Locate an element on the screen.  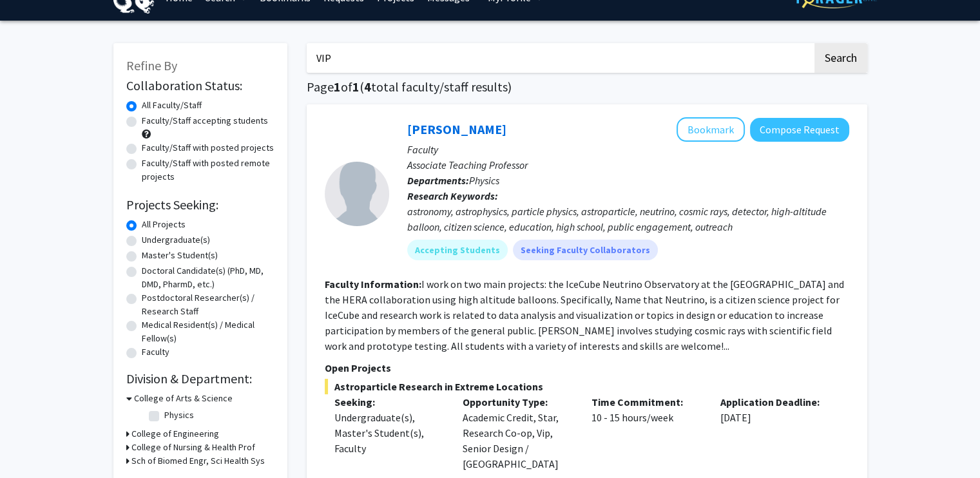
h2: Projects Seeking: is located at coordinates (201, 205).